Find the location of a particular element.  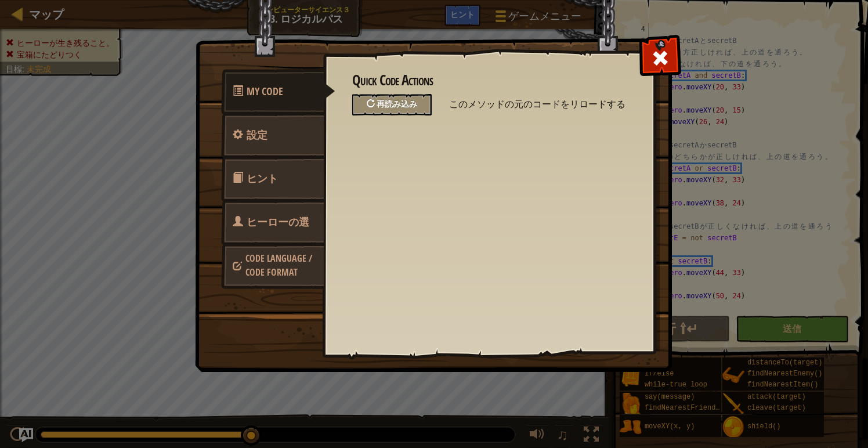

span: 設定を行う is located at coordinates (257, 135).